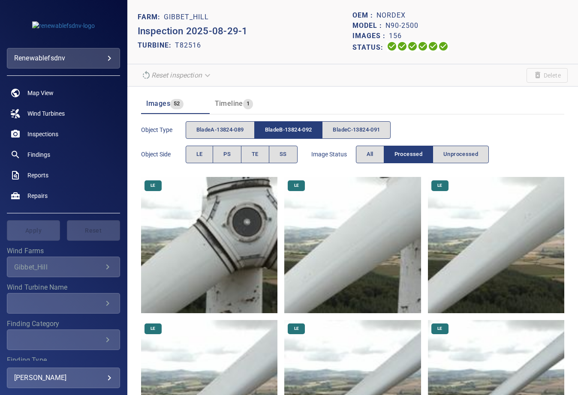  I want to click on span: Inspections, so click(43, 134).